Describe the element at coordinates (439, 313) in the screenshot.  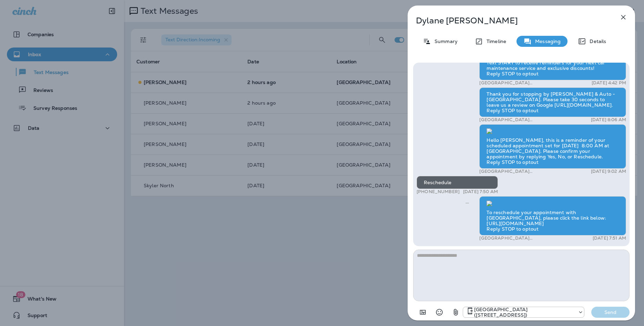
I see `button: Select an emoji` at that location.